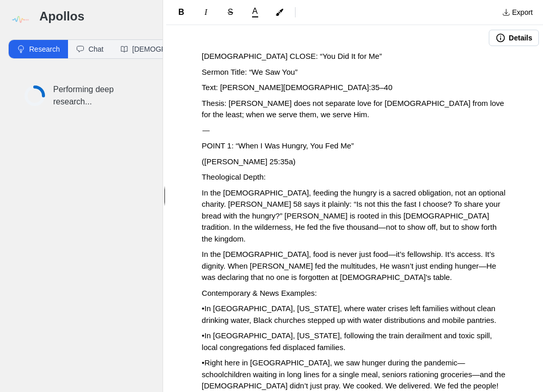  Describe the element at coordinates (278, 145) in the screenshot. I see `span: POINT 1: “When I Was Hungry, You Fed Me”` at that location.